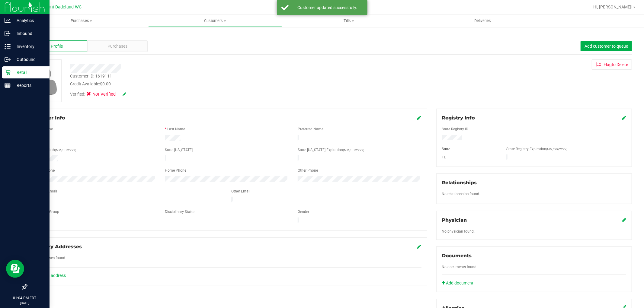  I want to click on label: Home Phone, so click(176, 171).